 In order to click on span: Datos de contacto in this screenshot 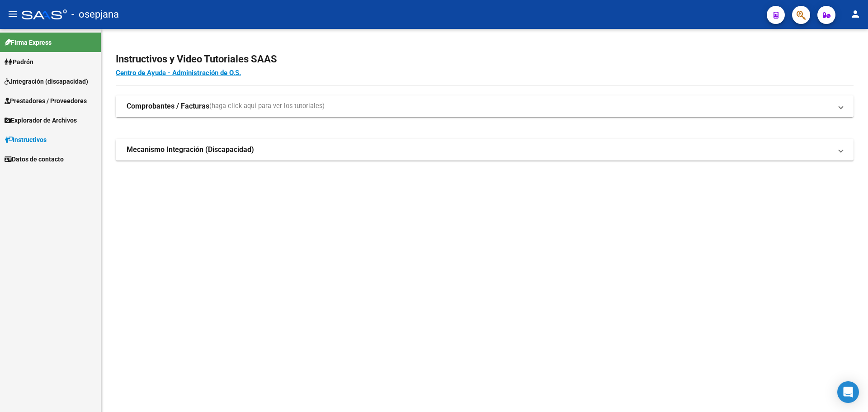, I will do `click(34, 159)`.